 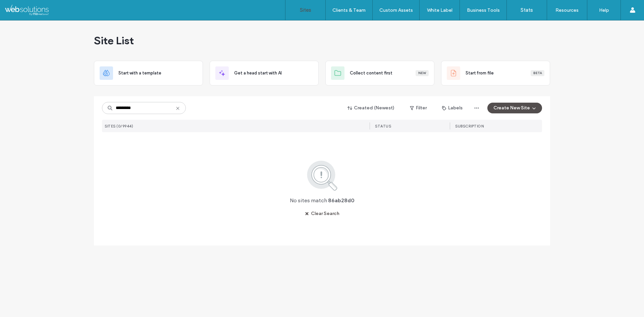 I want to click on div: Beta, so click(x=538, y=73).